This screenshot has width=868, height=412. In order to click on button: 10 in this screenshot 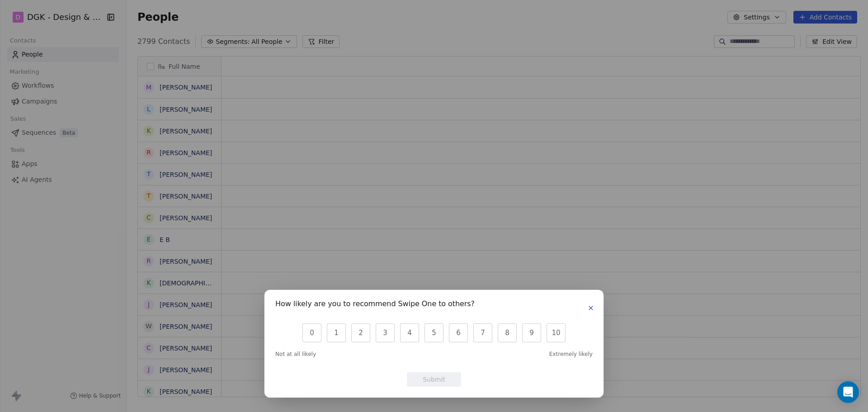, I will do `click(556, 333)`.